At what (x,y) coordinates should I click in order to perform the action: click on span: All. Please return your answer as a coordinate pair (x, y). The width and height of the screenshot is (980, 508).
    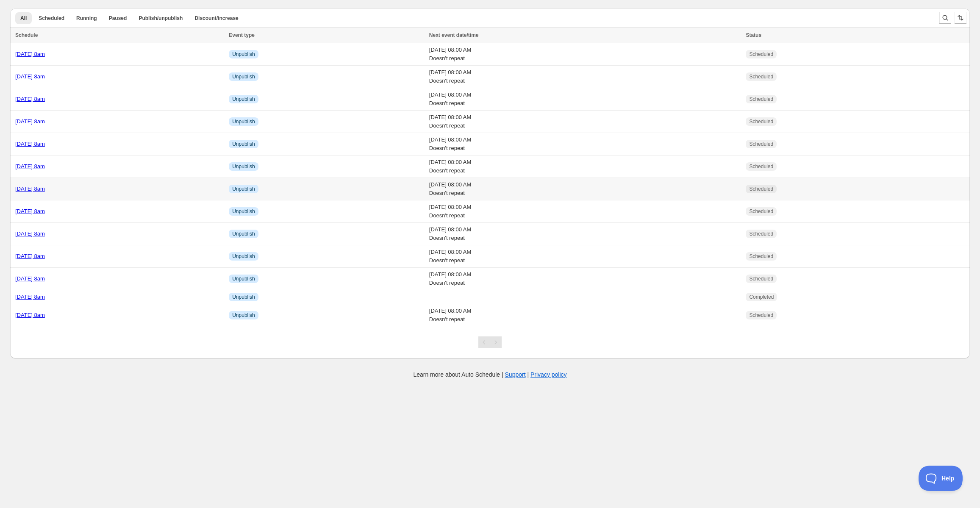
    Looking at the image, I should click on (23, 19).